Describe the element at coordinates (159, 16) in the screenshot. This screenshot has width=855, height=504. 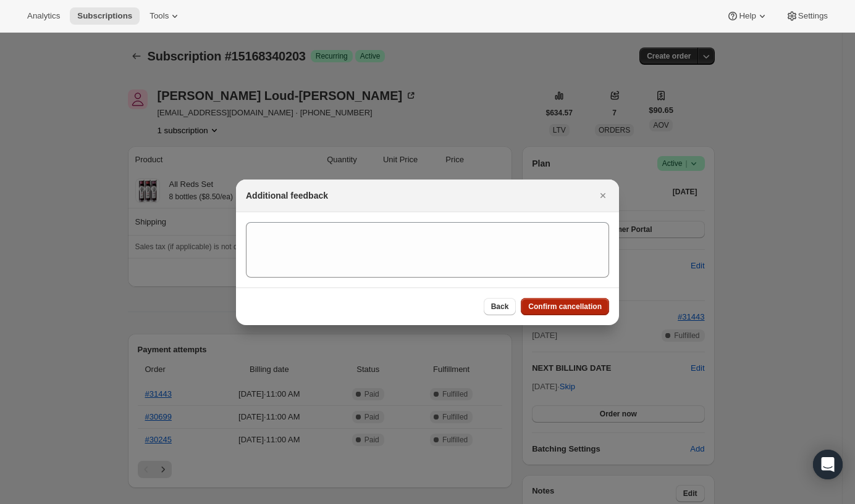
I see `span: Tools` at that location.